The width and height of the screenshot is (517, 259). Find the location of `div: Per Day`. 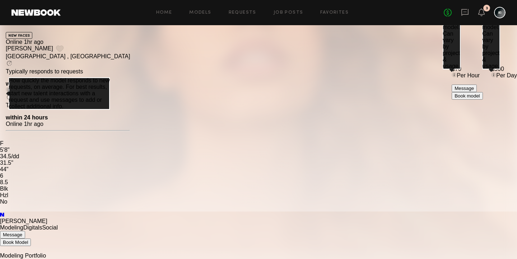

div: Per Day is located at coordinates (507, 75).